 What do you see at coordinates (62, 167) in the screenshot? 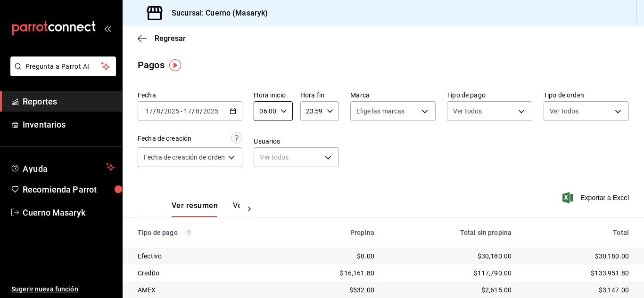
I see `span: Ayuda` at bounding box center [62, 167].